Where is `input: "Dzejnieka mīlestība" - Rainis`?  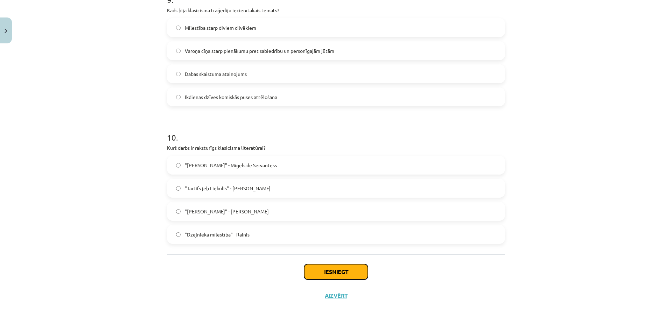
input: "Dzejnieka mīlestība" - Rainis is located at coordinates (178, 235).